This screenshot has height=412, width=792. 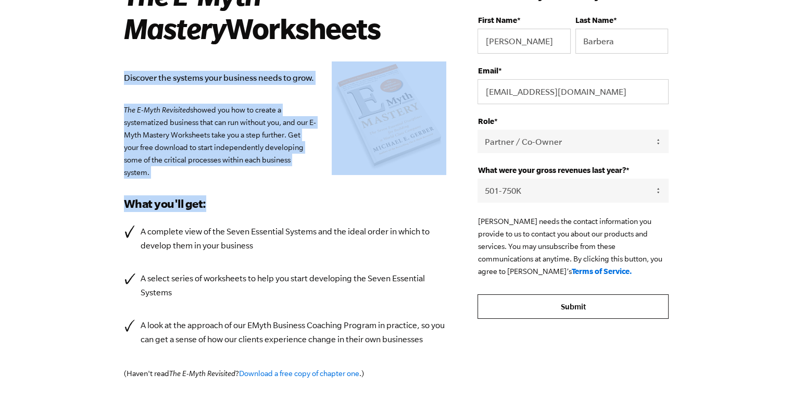 What do you see at coordinates (487, 70) in the screenshot?
I see `span: Email` at bounding box center [487, 70].